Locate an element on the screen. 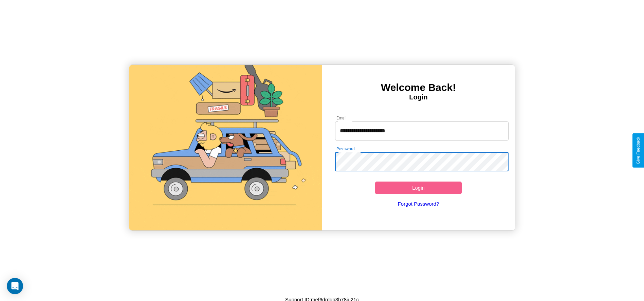 This screenshot has height=301, width=644. button: Login is located at coordinates (419, 188).